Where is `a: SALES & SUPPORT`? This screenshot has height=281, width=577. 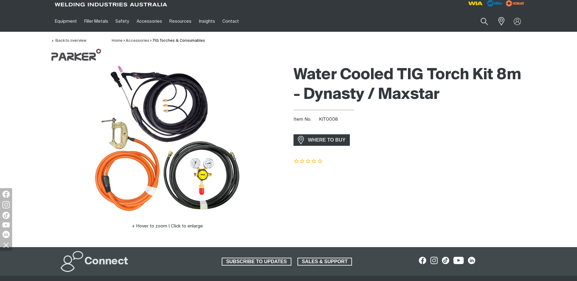
a: SALES & SUPPORT is located at coordinates (325, 262).